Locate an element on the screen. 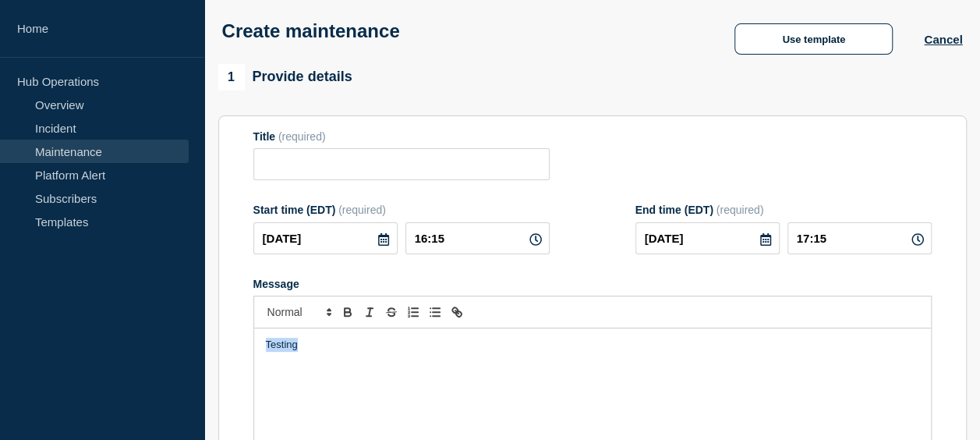 Image resolution: width=980 pixels, height=440 pixels. div: End time (EDT) is located at coordinates (784, 210).